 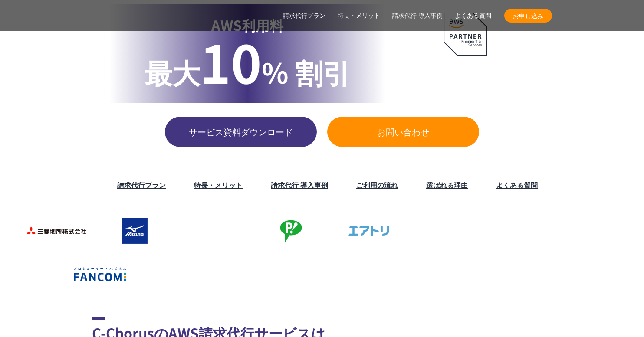 I want to click on img: ヤマサ醤油, so click(x=447, y=231).